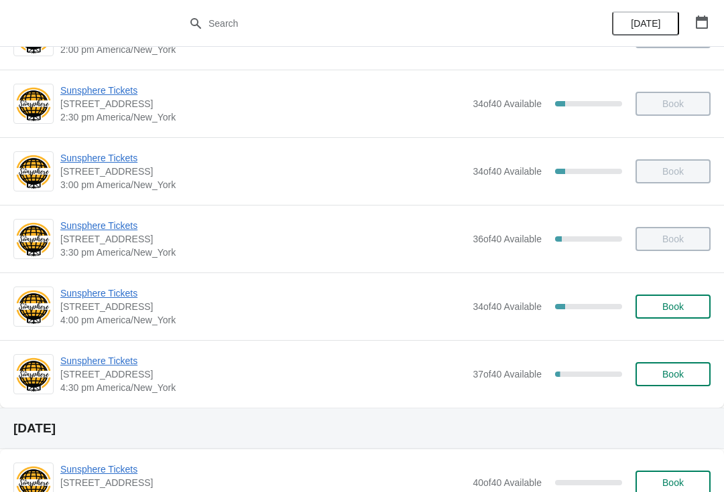 The height and width of the screenshot is (492, 724). I want to click on img: Sunsphere Tickets | 810 Clinch Avenue, Knoxville, TN, USA | 2:30 pm America/New_York, so click(33, 104).